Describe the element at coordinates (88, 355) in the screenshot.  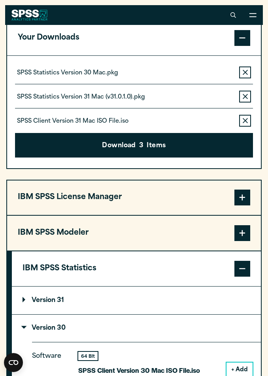
I see `div: 64 Bit` at that location.